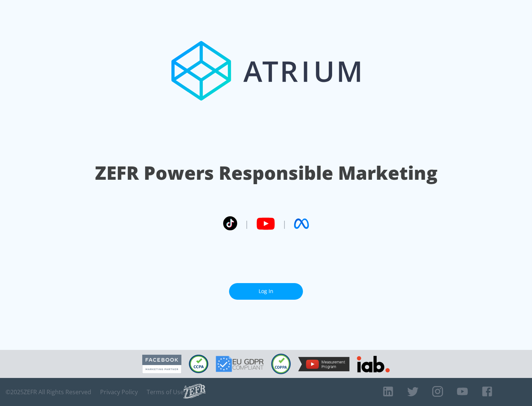 Image resolution: width=532 pixels, height=406 pixels. I want to click on h1: ZEFR Powers Responsible Marketing, so click(266, 173).